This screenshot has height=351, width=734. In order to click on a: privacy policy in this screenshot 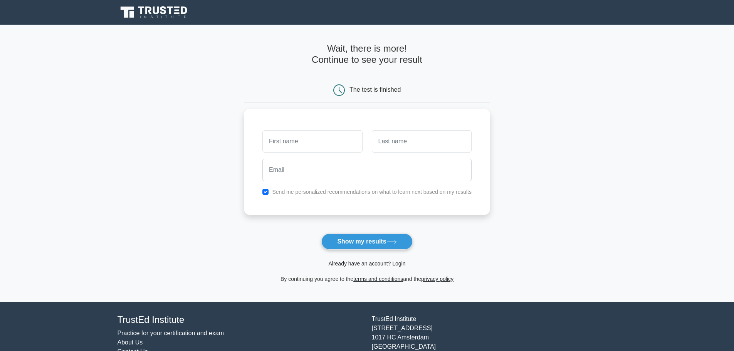, I will do `click(438, 279)`.